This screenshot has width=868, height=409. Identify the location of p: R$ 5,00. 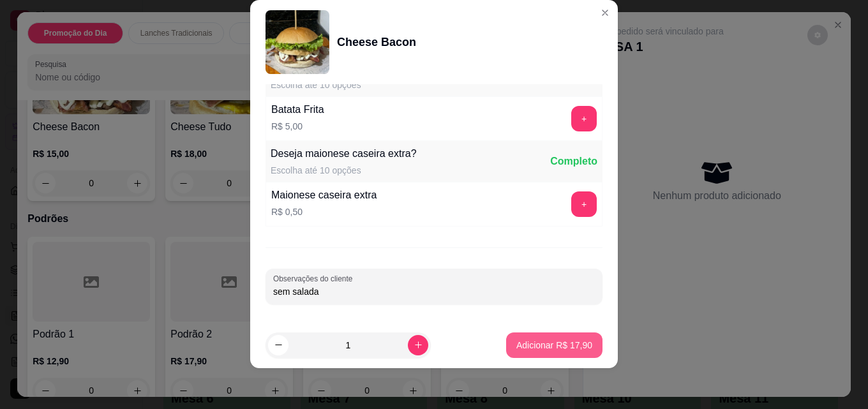
(297, 127).